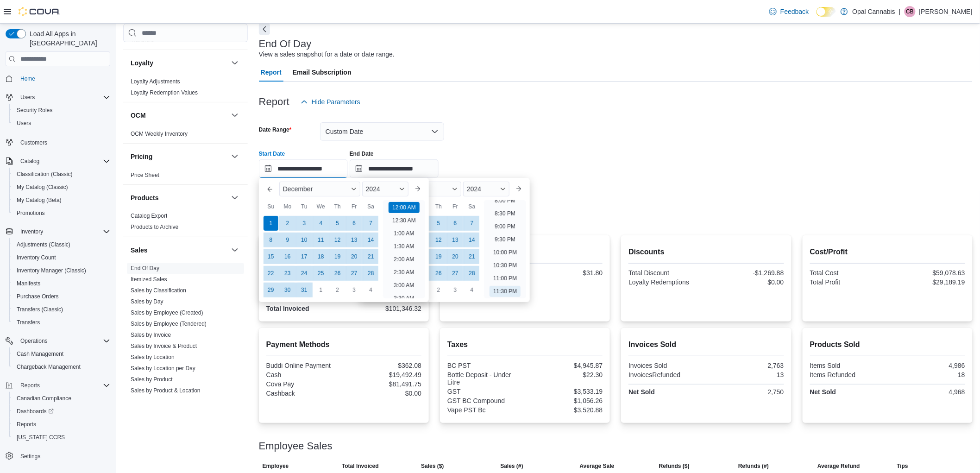 This screenshot has width=980, height=473. Describe the element at coordinates (34, 110) in the screenshot. I see `a: Security Roles` at that location.